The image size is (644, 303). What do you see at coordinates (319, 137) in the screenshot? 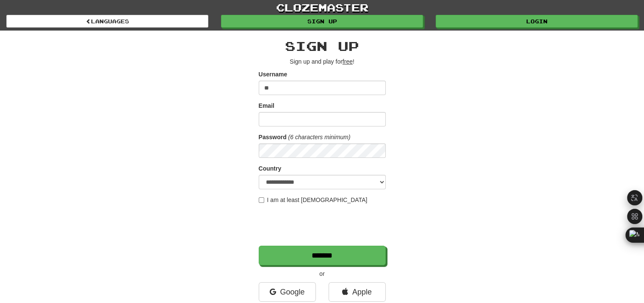
I see `em: (6 characters minimum)` at bounding box center [319, 137].